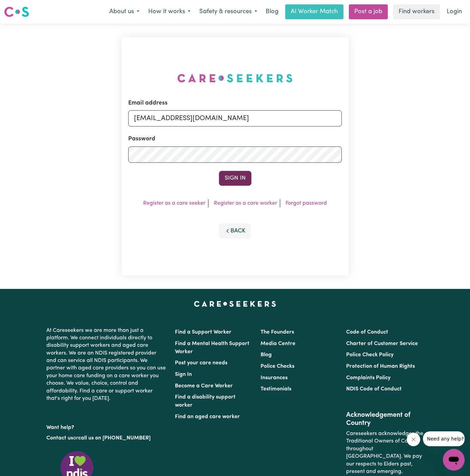  What do you see at coordinates (278, 344) in the screenshot?
I see `a: Media Centre` at bounding box center [278, 344].